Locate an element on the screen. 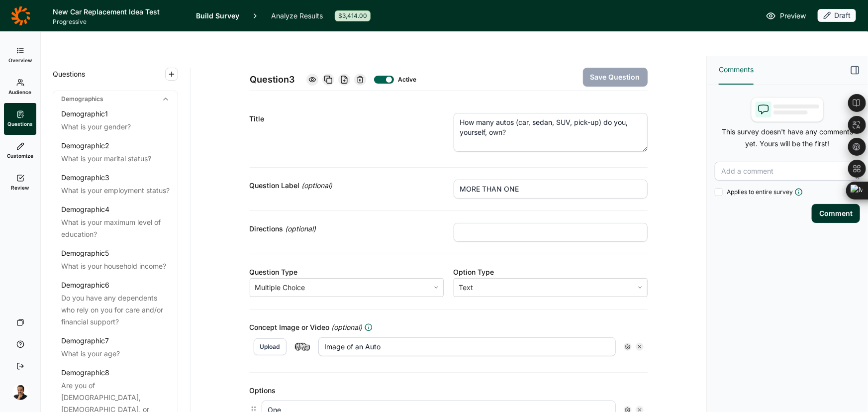  p: This survey doesn't have any comments yet. Yours will be the first! is located at coordinates (787, 138).